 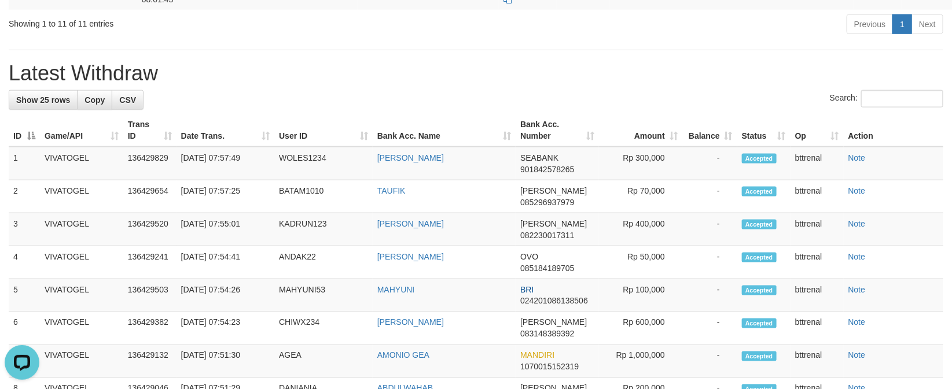 What do you see at coordinates (764, 130) in the screenshot?
I see `th: Status: activate to sort column ascending` at bounding box center [764, 130].